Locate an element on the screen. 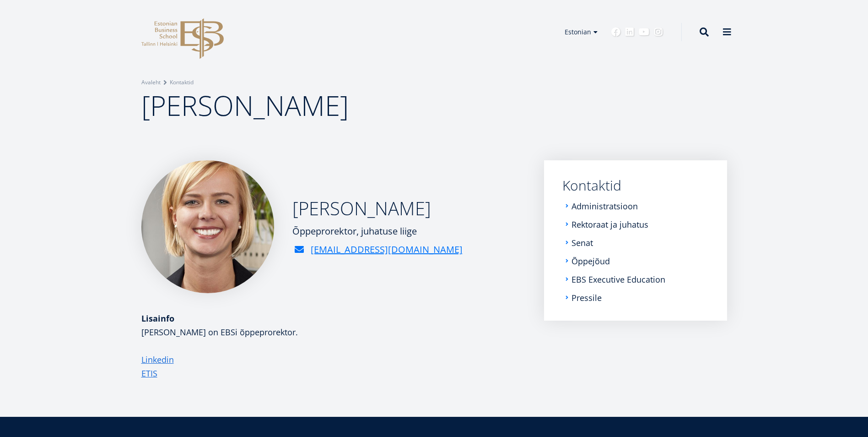 This screenshot has height=437, width=868. a: Facebook is located at coordinates (616, 32).